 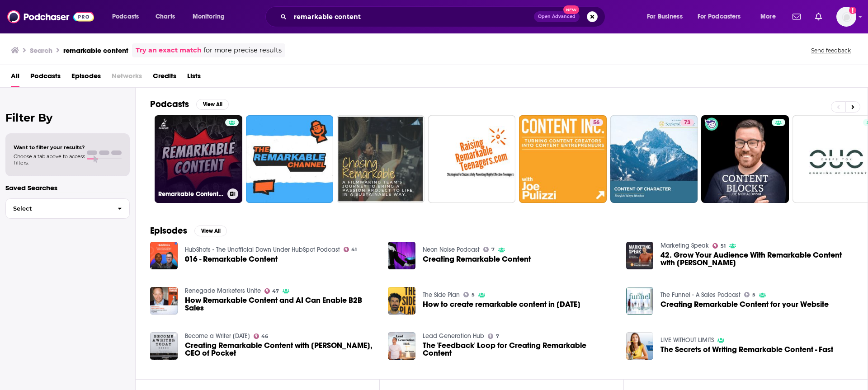 I want to click on button: Open AdvancedNew, so click(x=556, y=17).